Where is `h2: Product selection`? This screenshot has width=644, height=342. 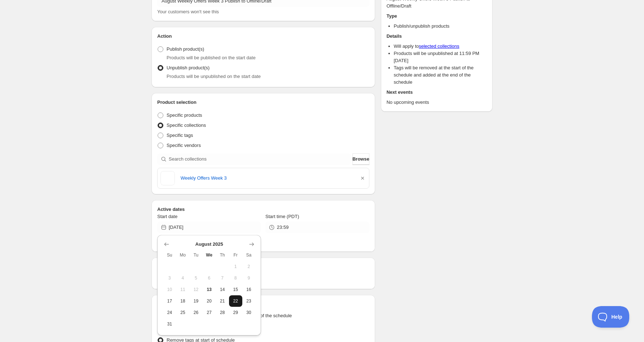 h2: Product selection is located at coordinates (263, 102).